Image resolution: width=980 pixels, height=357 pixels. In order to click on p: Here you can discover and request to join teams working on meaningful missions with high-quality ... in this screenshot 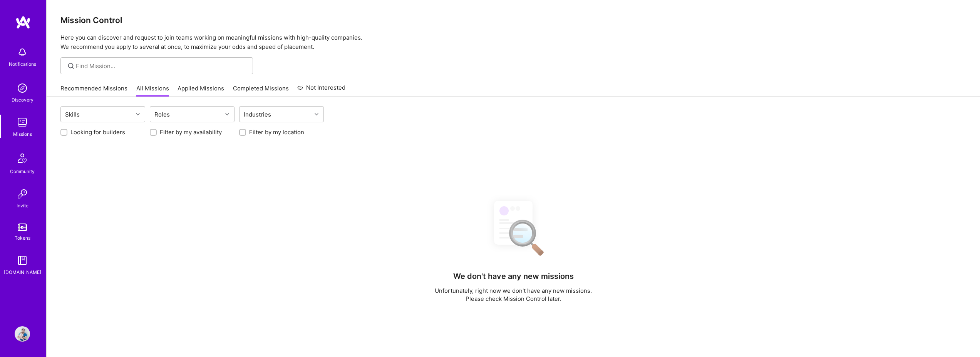, I will do `click(513, 42)`.